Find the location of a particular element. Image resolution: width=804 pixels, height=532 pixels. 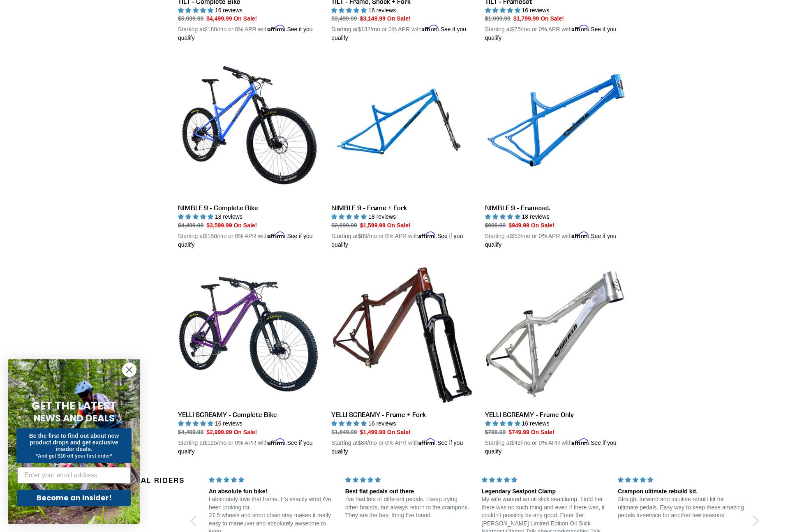

input: Enter your email address is located at coordinates (74, 475).